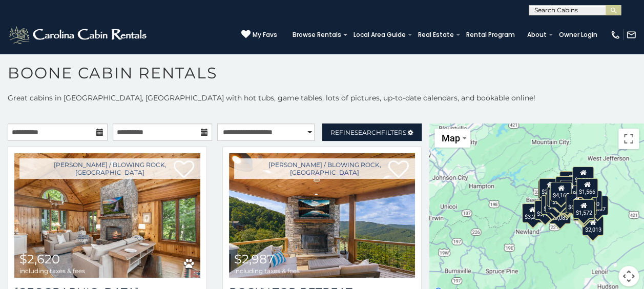 The image size is (644, 289). Describe the element at coordinates (368, 132) in the screenshot. I see `span: Search` at that location.